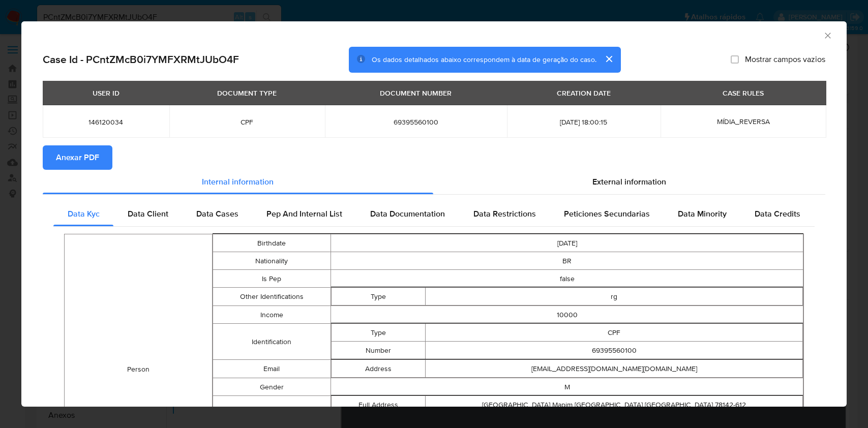 This screenshot has width=868, height=428. What do you see at coordinates (407, 214) in the screenshot?
I see `span: Data Documentation` at bounding box center [407, 214].